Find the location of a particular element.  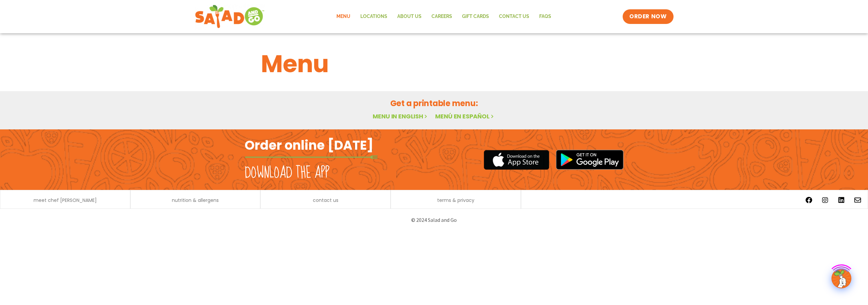

a: Careers is located at coordinates (442, 16).